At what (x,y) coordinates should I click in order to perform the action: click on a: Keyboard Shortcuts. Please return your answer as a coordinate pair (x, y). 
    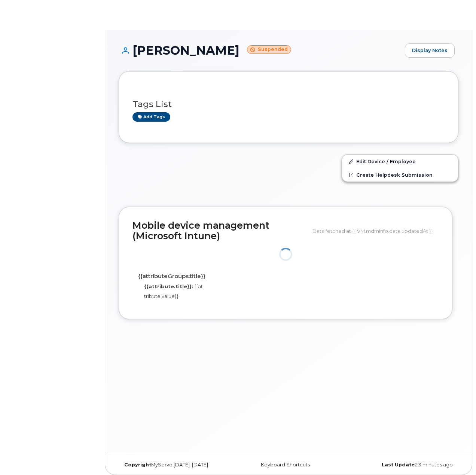
    Looking at the image, I should click on (285, 465).